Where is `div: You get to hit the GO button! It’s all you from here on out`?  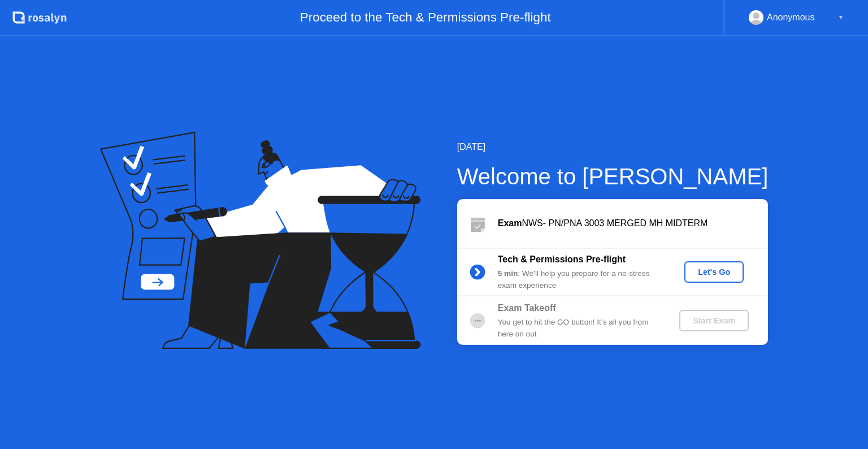
div: You get to hit the GO button! It’s all you from here on out is located at coordinates (580, 328).